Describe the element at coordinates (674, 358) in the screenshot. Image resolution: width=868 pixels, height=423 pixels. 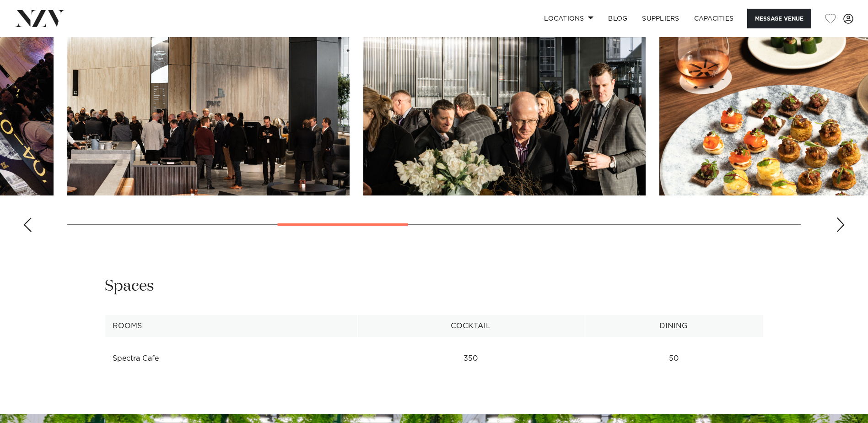
I see `td: 50` at that location.